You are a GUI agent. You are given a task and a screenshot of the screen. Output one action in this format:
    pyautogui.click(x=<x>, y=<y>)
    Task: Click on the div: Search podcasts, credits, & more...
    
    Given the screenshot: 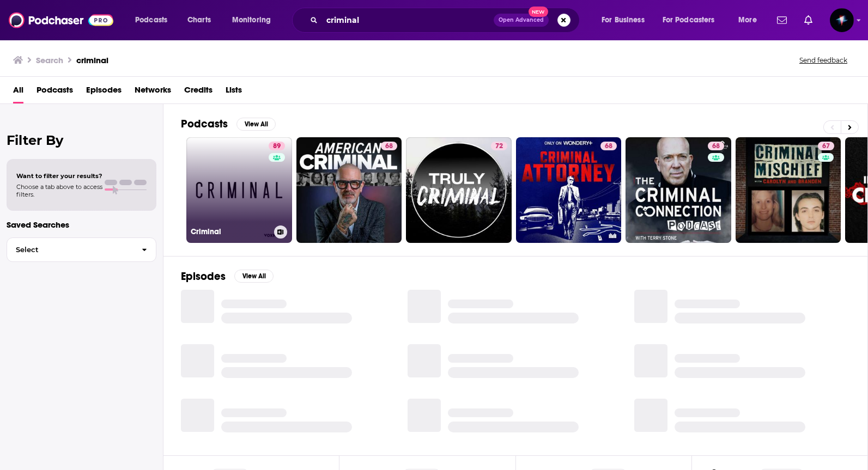 What is the action you would take?
    pyautogui.click(x=446, y=20)
    